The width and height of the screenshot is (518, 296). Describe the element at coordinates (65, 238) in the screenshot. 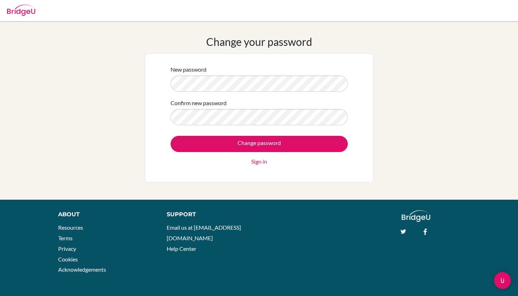

I see `a: Terms` at that location.